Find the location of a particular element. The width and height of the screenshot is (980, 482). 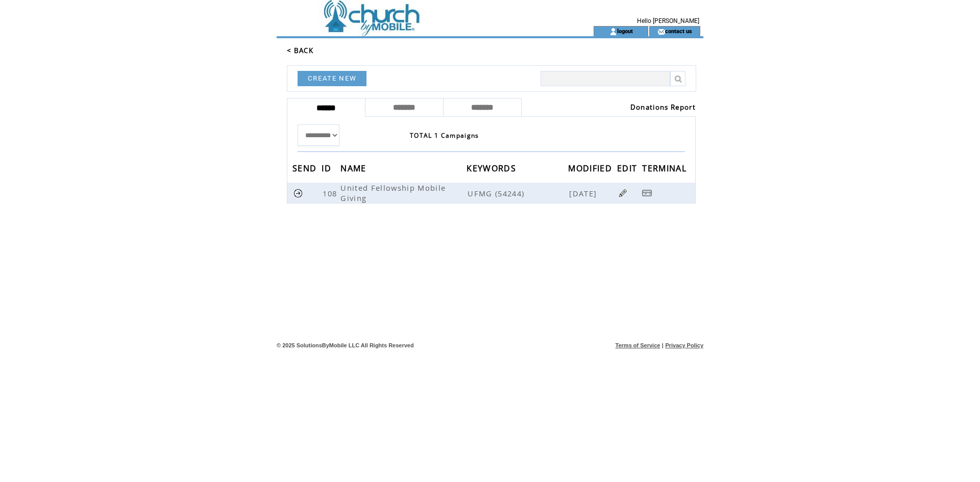

span: SEND is located at coordinates (306, 169).